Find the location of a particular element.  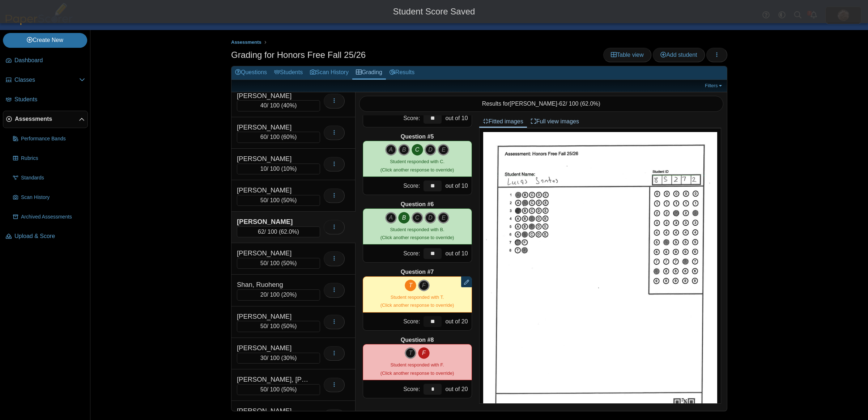

div: Results for - / 100 ( ) is located at coordinates (541, 104).